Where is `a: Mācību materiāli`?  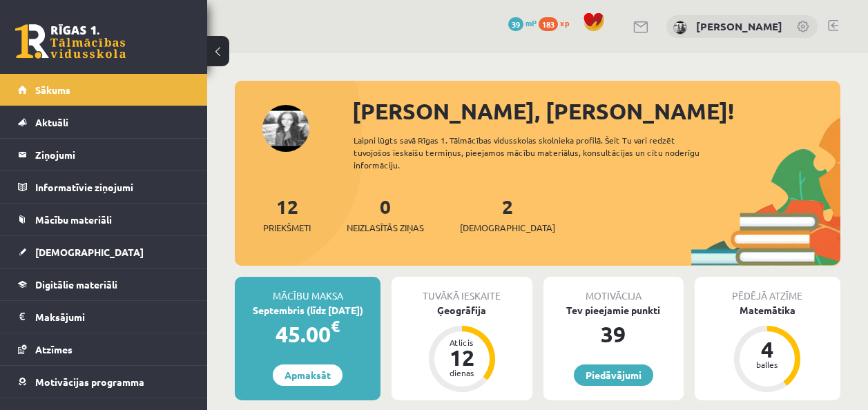
a: Mācību materiāli is located at coordinates (104, 219).